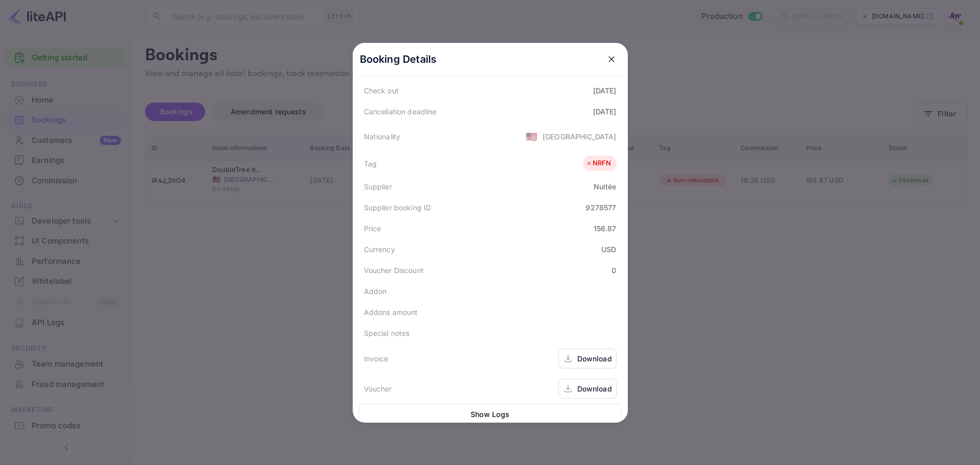  What do you see at coordinates (387, 333) in the screenshot?
I see `div: Special notes` at bounding box center [387, 333].